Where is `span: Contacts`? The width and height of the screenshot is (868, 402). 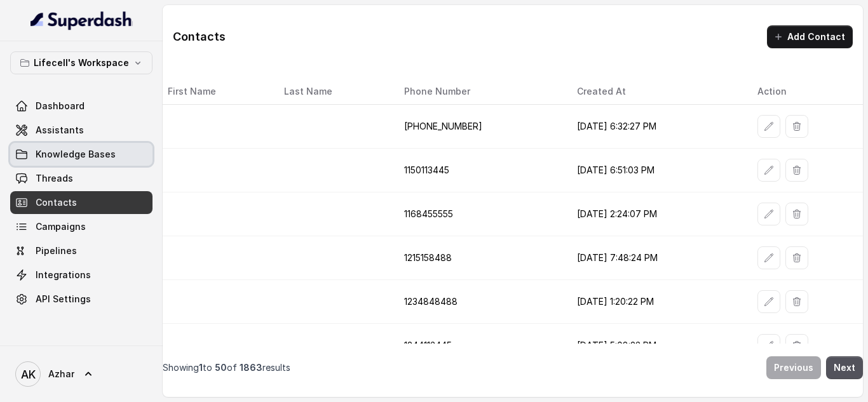
span: Contacts is located at coordinates (56, 203).